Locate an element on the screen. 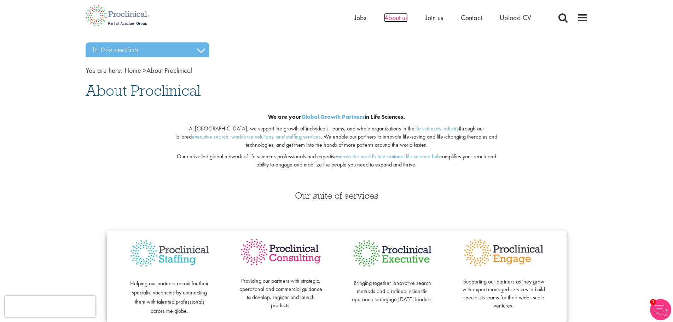 The image size is (673, 322). span: Helping our partners recruit for their specialist vacancies by connecting them with talented prof... is located at coordinates (169, 297).